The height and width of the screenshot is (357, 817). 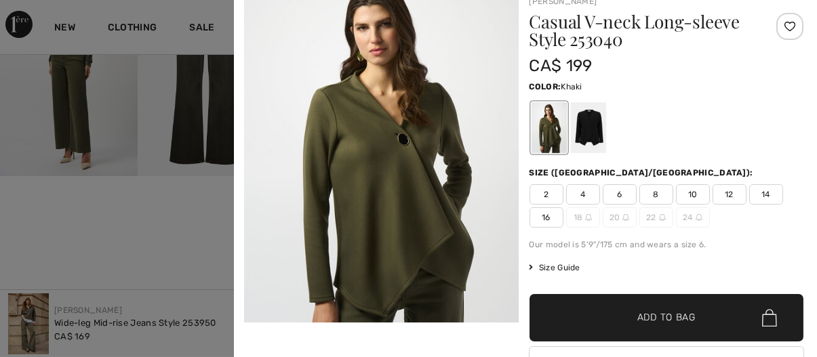 I want to click on span: Color:, so click(x=545, y=87).